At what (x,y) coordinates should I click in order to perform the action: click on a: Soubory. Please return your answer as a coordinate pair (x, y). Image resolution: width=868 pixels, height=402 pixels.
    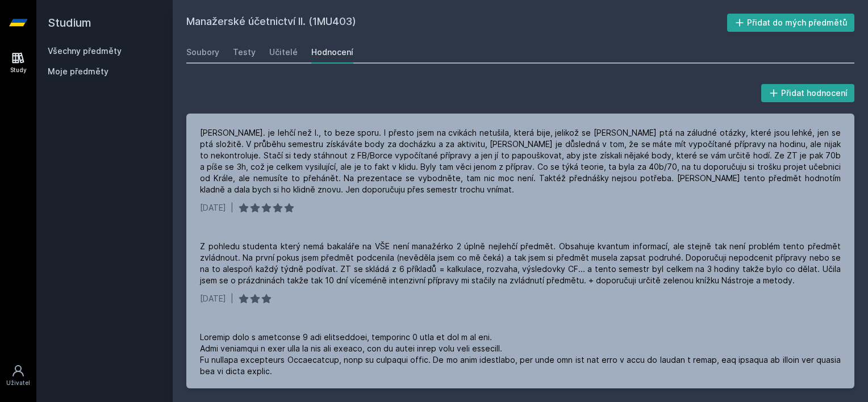
    Looking at the image, I should click on (203, 53).